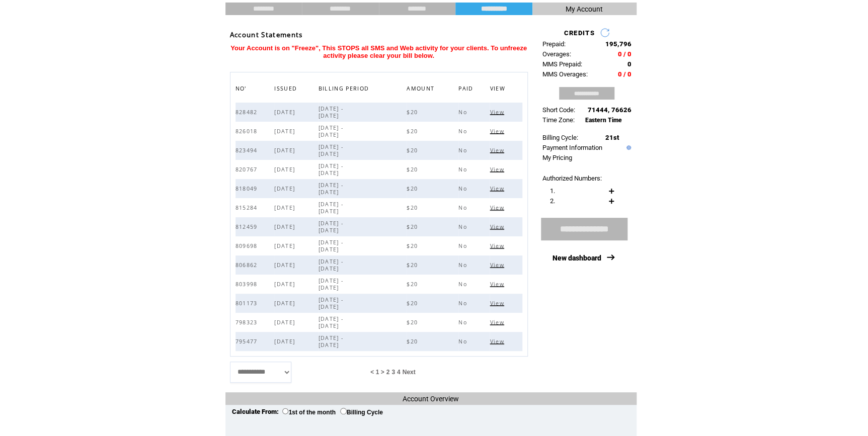 This screenshot has height=436, width=868. What do you see at coordinates (467, 90) in the screenshot?
I see `span: PAID` at bounding box center [467, 90].